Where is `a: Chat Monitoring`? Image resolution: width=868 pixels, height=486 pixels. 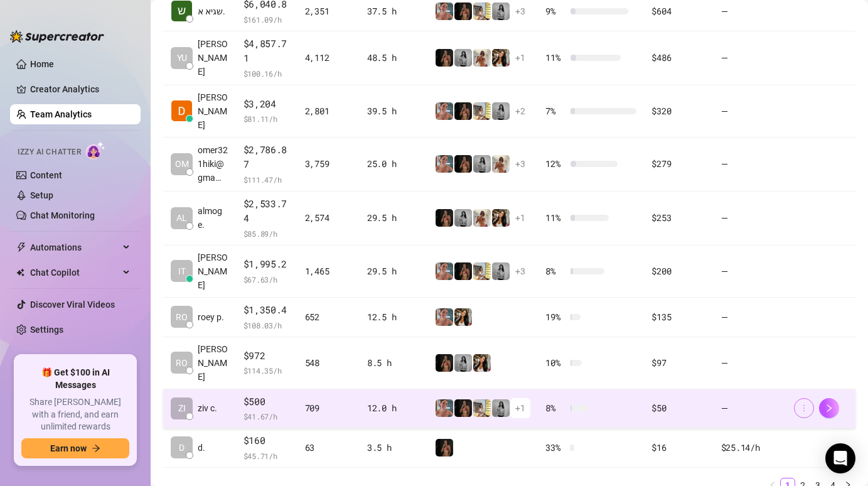
a: Chat Monitoring is located at coordinates (62, 216).